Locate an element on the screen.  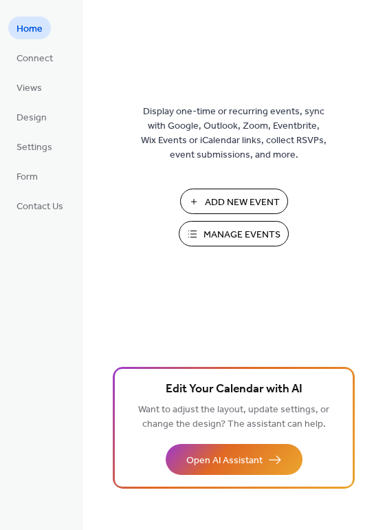
span: Display one-time or recurring events, sync with Google, Outlook, Zoom, Eventbrite, Wix Events or ... is located at coordinates (234, 134).